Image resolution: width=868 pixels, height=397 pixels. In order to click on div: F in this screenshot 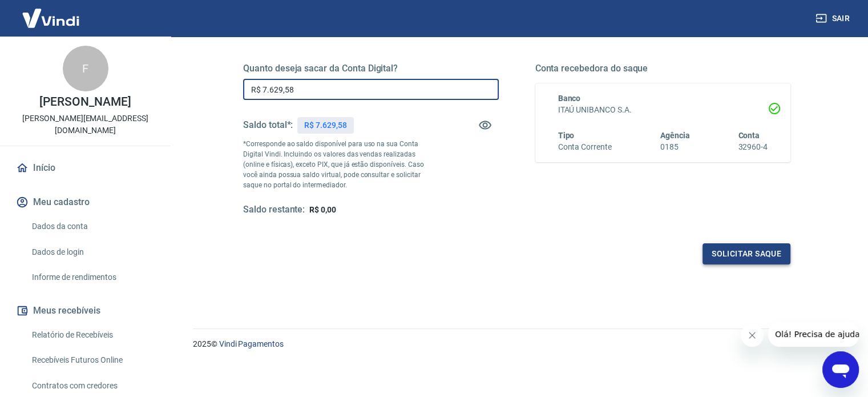, I will do `click(85, 69)`.